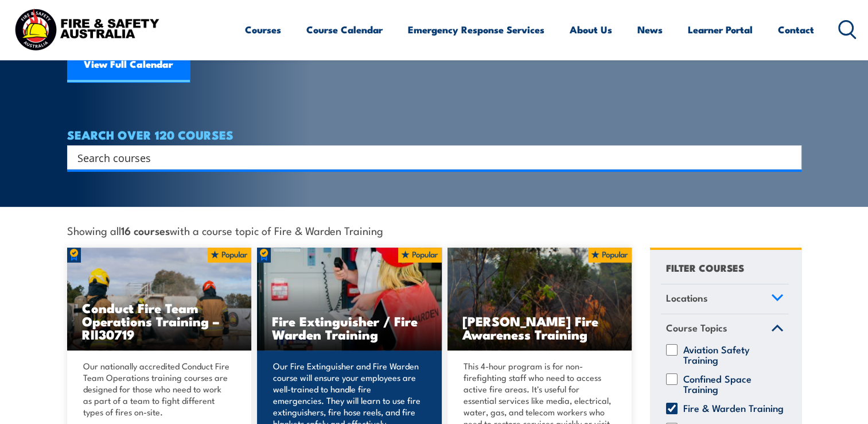 The width and height of the screenshot is (868, 424). What do you see at coordinates (734, 383) in the screenshot?
I see `label: Confined Space Training` at bounding box center [734, 383].